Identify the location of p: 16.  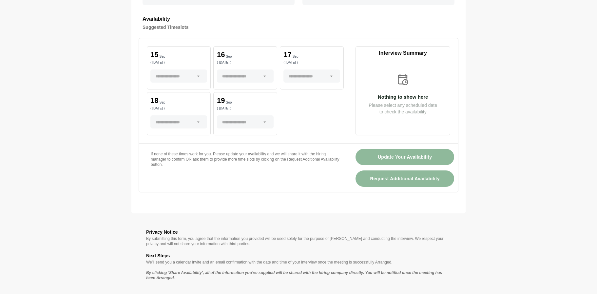
(221, 55).